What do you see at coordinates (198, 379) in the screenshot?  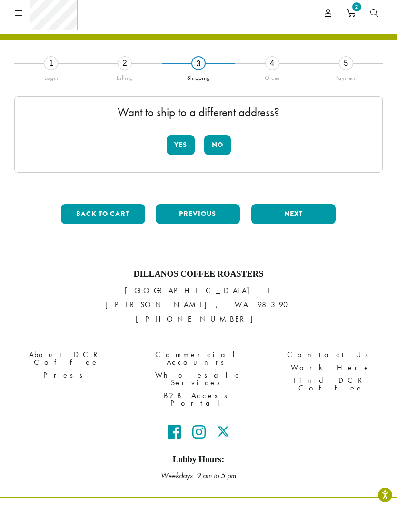 I see `a: Wholesale Services` at bounding box center [198, 379].